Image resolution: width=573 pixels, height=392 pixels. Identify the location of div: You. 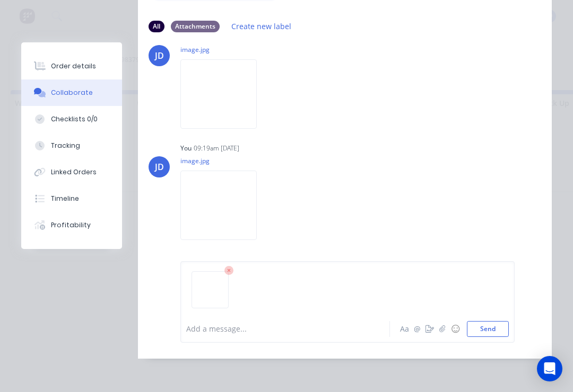
(186, 149).